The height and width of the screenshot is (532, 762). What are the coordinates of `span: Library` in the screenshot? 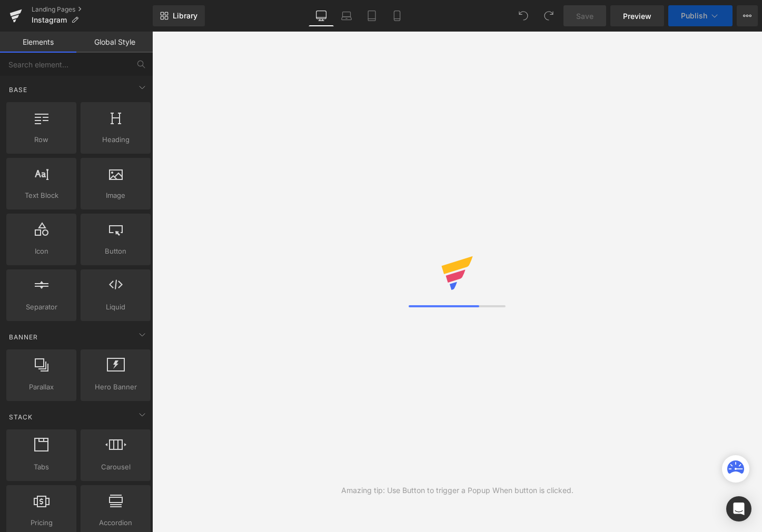 It's located at (185, 16).